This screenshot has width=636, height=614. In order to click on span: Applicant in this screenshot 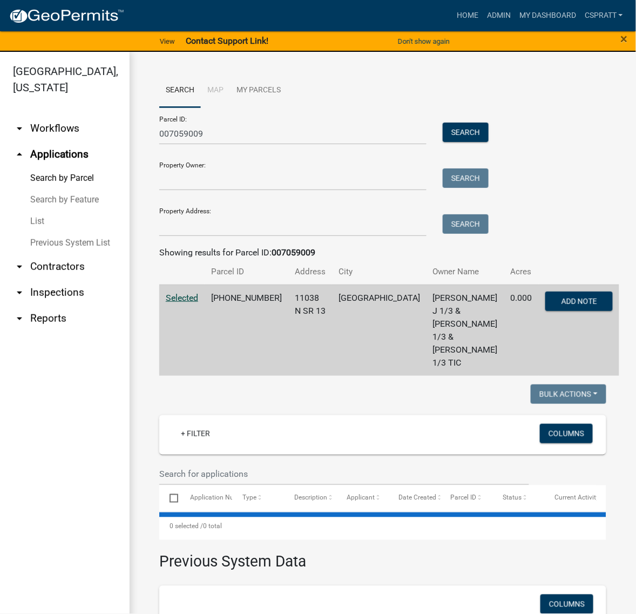, I will do `click(361, 498)`.